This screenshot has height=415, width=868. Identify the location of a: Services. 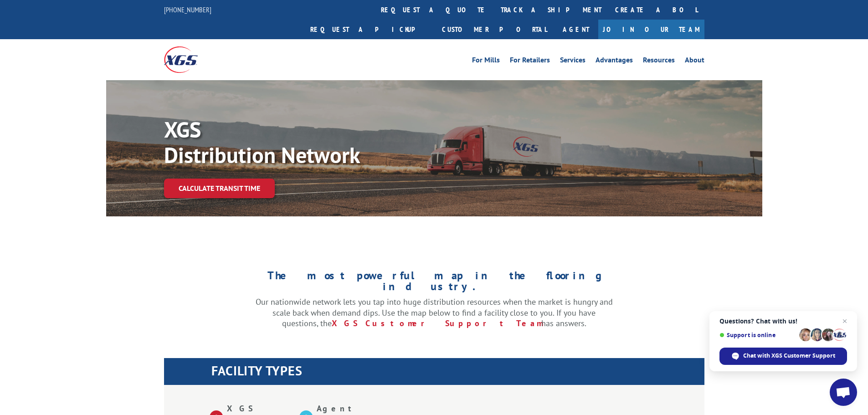
(573, 62).